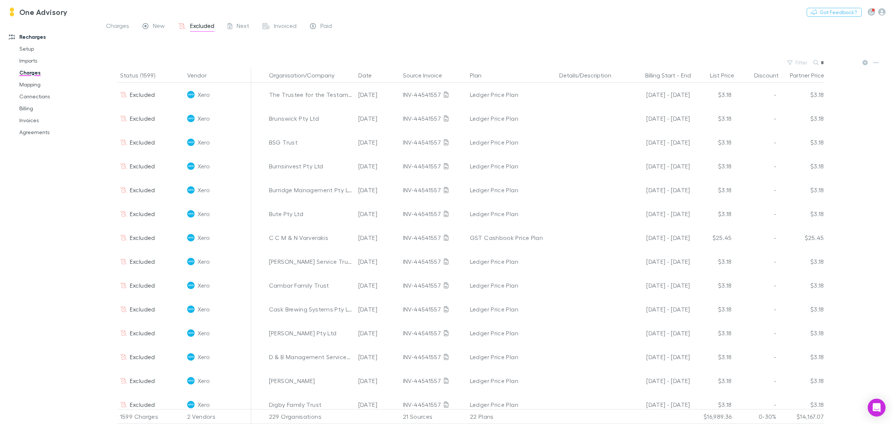  I want to click on div: C C M & N Varverakis, so click(311, 237).